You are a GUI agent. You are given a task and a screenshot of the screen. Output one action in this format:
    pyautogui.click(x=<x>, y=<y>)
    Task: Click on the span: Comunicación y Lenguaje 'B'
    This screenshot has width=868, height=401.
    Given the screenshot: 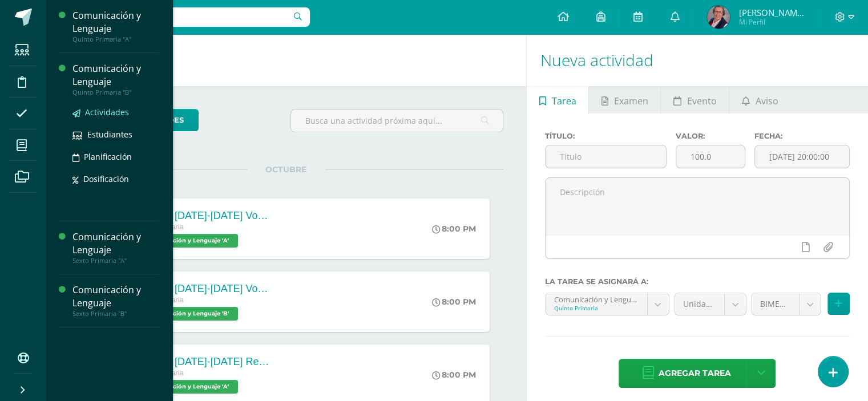 What is the action you would take?
    pyautogui.click(x=186, y=314)
    